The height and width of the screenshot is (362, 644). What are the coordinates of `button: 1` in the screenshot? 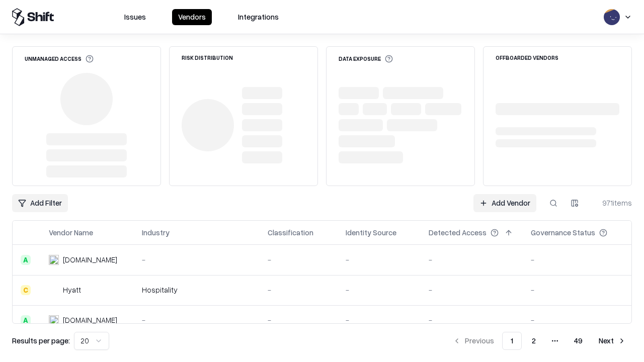 It's located at (512, 341).